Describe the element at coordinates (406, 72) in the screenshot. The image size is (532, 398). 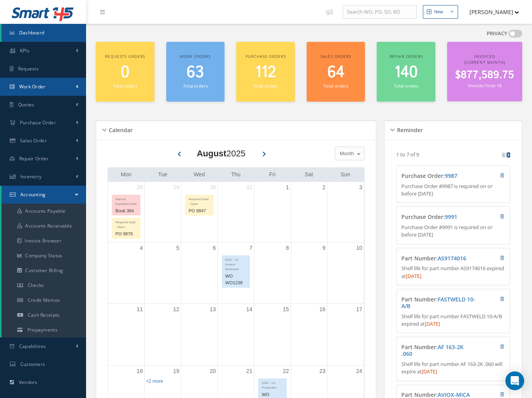
I see `span: 140` at that location.